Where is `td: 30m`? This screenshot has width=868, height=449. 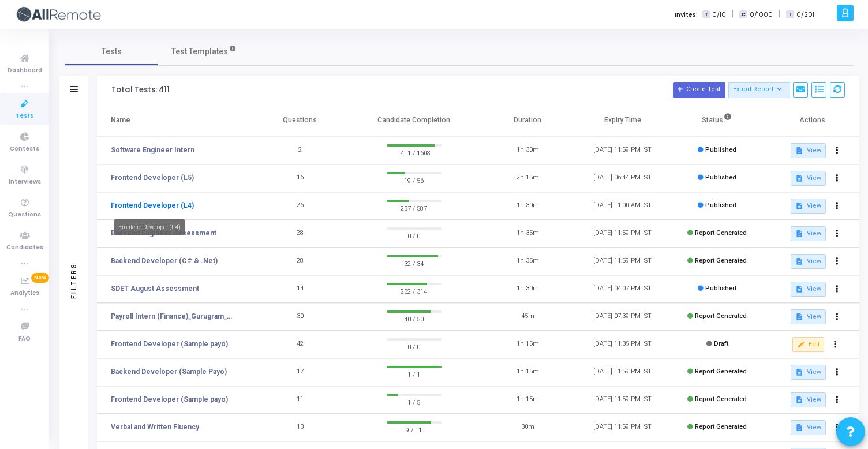
td: 30m is located at coordinates (528, 428).